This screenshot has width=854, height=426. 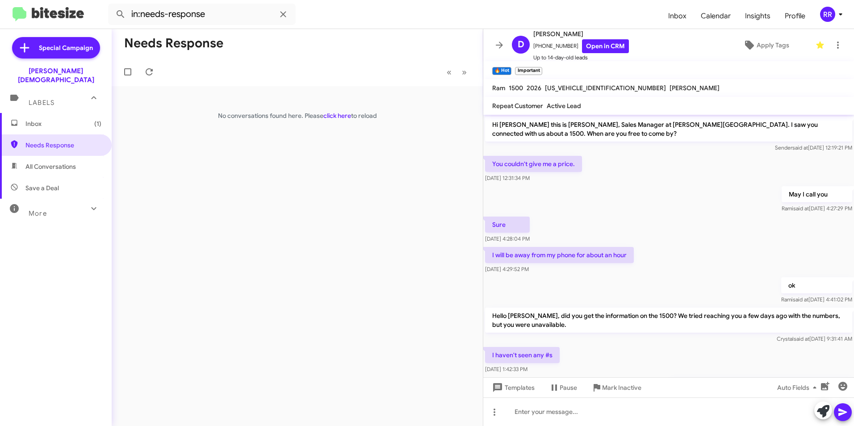 I want to click on span: Needs Response, so click(x=63, y=145).